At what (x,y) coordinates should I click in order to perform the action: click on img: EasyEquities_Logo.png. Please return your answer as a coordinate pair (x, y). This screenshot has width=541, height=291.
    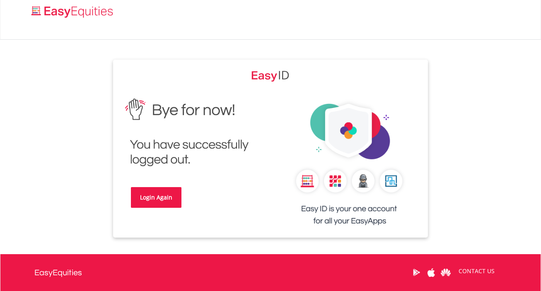
    Looking at the image, I should click on (73, 12).